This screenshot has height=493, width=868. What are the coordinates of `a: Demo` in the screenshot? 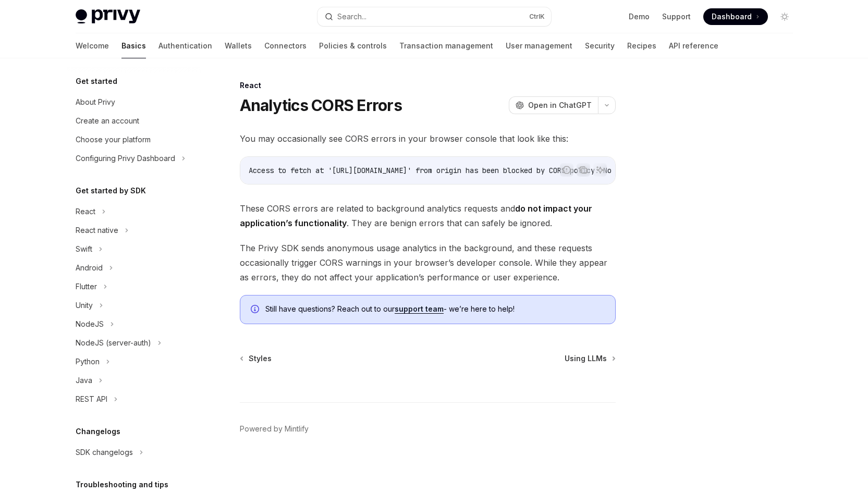 It's located at (639, 17).